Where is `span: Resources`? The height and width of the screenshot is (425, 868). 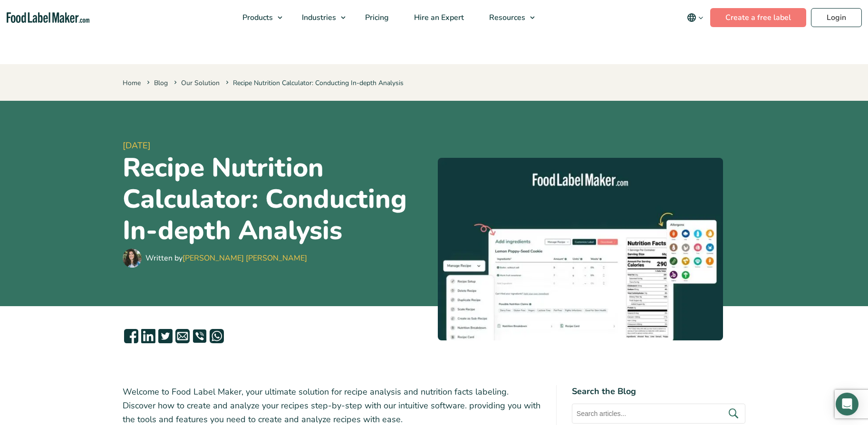 span: Resources is located at coordinates (506, 17).